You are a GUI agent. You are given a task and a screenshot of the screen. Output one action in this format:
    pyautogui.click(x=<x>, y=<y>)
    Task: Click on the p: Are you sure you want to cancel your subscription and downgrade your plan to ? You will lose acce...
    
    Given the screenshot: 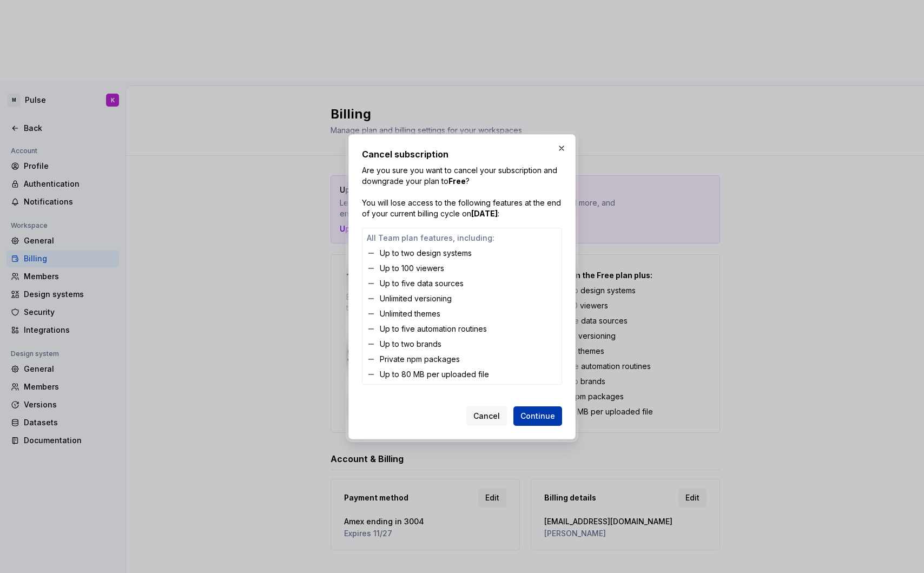 What is the action you would take?
    pyautogui.click(x=462, y=192)
    